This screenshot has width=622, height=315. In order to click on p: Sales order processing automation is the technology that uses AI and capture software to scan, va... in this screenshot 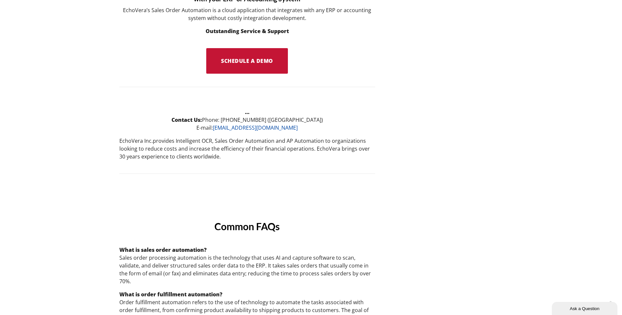, I will do `click(247, 270)`.